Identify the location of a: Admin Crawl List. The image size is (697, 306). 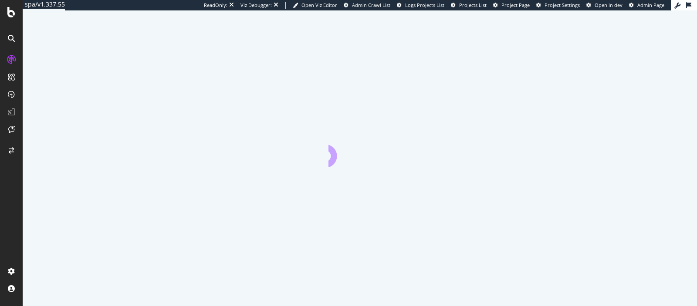
(367, 5).